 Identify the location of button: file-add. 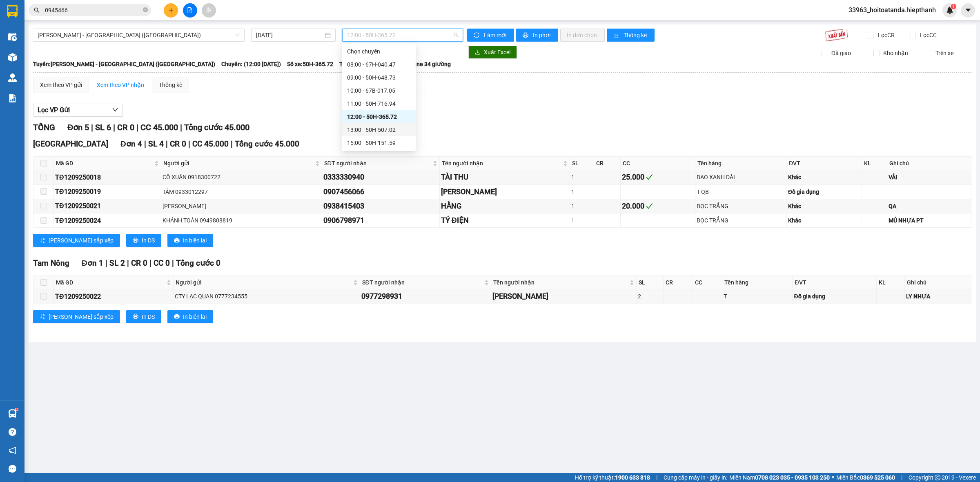
(190, 10).